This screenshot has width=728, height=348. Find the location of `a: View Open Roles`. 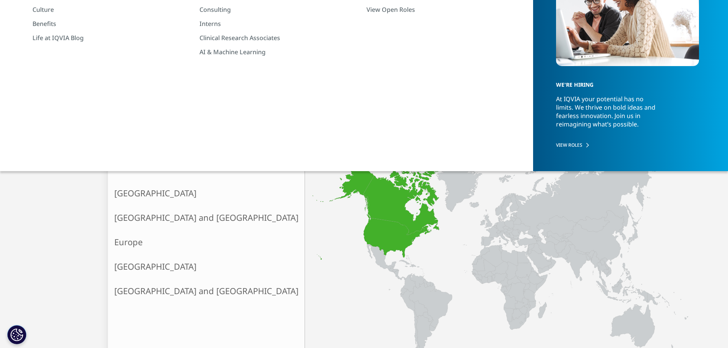

a: View Open Roles is located at coordinates (443, 10).